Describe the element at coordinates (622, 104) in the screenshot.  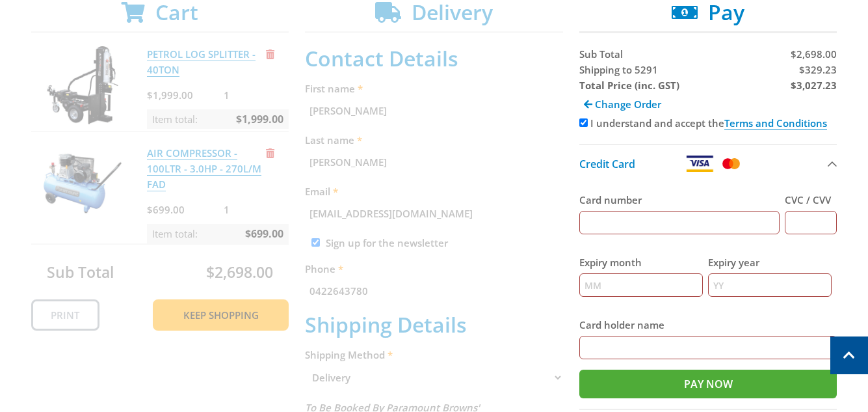
I see `a: Change Order` at that location.